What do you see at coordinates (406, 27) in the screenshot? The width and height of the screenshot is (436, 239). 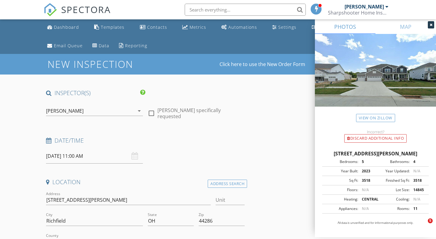 I see `a: MAP` at bounding box center [406, 27].